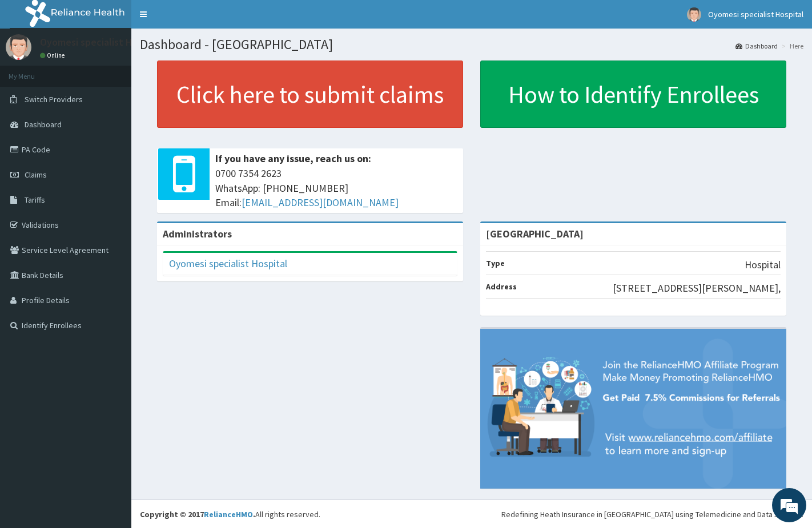 This screenshot has width=812, height=528. What do you see at coordinates (54, 55) in the screenshot?
I see `a: Online` at bounding box center [54, 55].